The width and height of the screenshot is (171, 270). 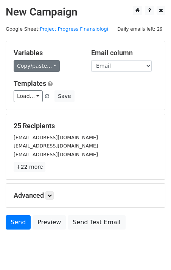 I want to click on button: Save, so click(x=64, y=96).